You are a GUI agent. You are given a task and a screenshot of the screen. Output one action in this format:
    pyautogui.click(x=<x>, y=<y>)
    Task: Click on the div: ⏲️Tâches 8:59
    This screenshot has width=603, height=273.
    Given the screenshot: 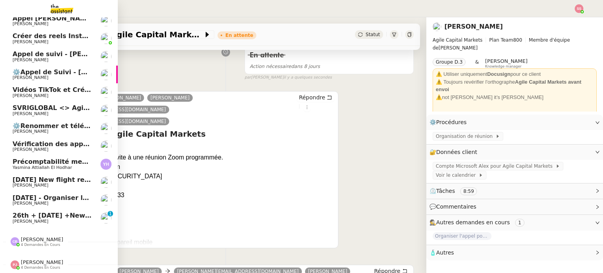 What is the action you would take?
    pyautogui.click(x=515, y=191)
    